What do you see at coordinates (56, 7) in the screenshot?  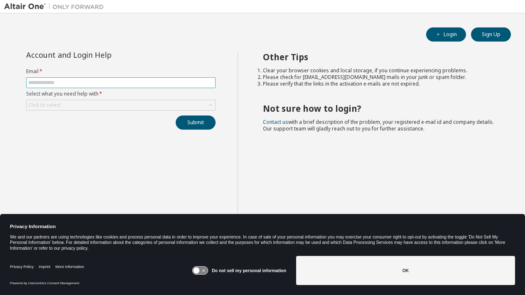 I see `img: Altair One` at bounding box center [56, 7].